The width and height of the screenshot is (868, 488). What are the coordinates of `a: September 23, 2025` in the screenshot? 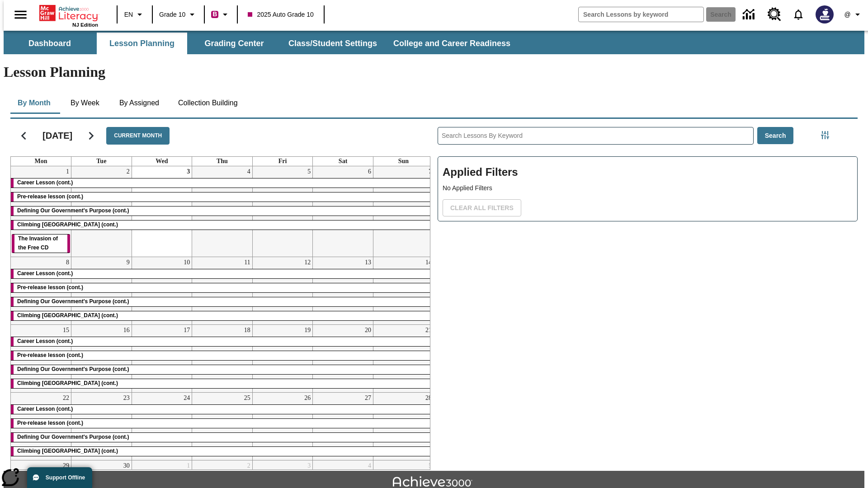 It's located at (126, 398).